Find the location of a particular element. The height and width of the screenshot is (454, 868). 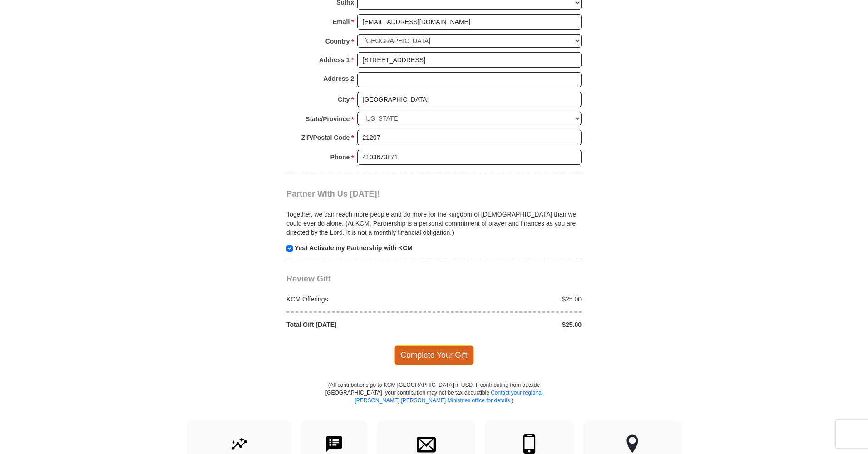

span: Review Gift is located at coordinates (309, 279).